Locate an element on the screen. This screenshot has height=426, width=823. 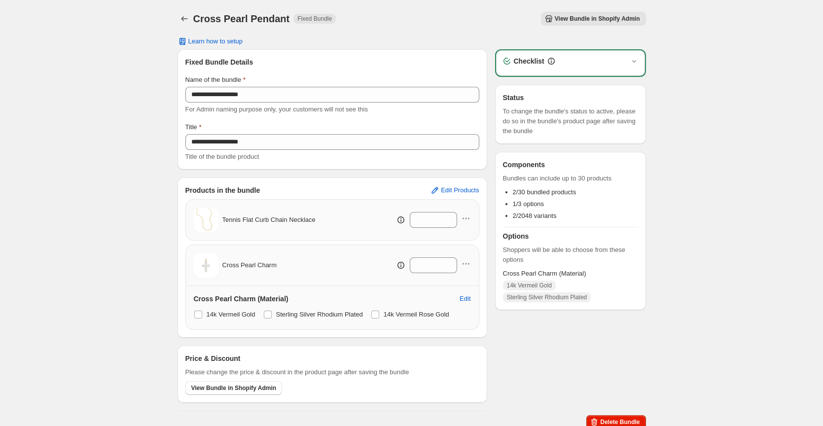
span: Edit is located at coordinates (465, 299).